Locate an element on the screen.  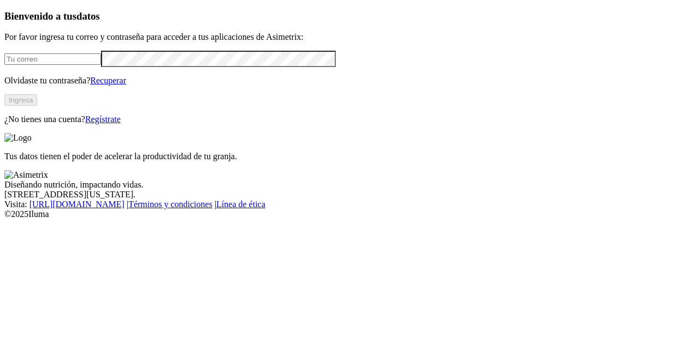
img: Logo is located at coordinates (18, 138).